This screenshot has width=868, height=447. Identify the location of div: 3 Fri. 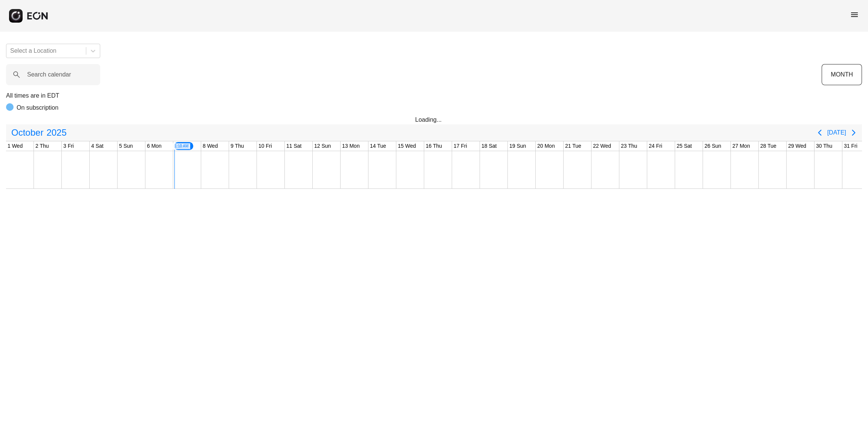
(69, 146).